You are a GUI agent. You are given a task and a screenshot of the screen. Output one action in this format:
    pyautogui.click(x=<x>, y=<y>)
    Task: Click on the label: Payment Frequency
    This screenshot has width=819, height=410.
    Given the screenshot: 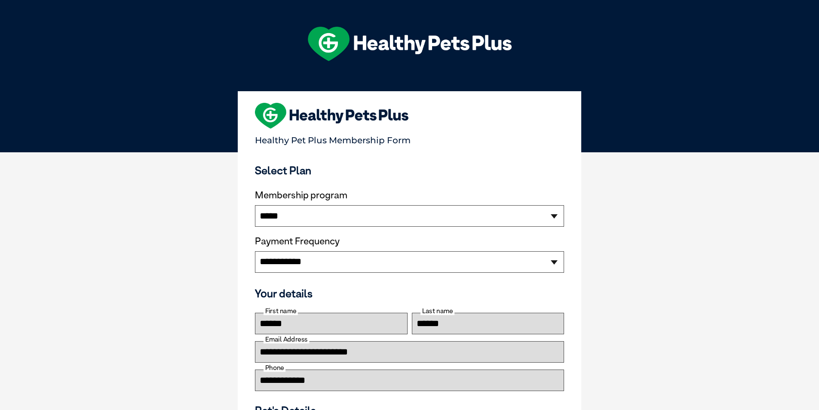 What is the action you would take?
    pyautogui.click(x=297, y=241)
    